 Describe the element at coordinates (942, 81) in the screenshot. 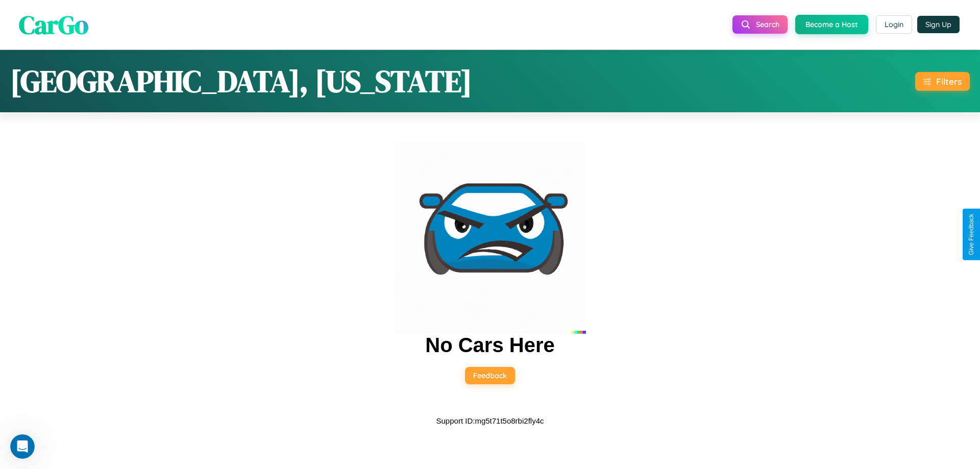

I see `button: Filters` at that location.